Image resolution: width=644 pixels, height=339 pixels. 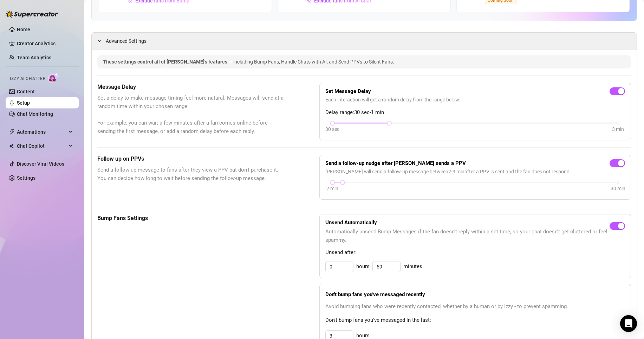 I want to click on span: Avoid bumping fans who were recently contacted, whether by a human or by Izzy - to prevent spamming., so click(x=475, y=307).